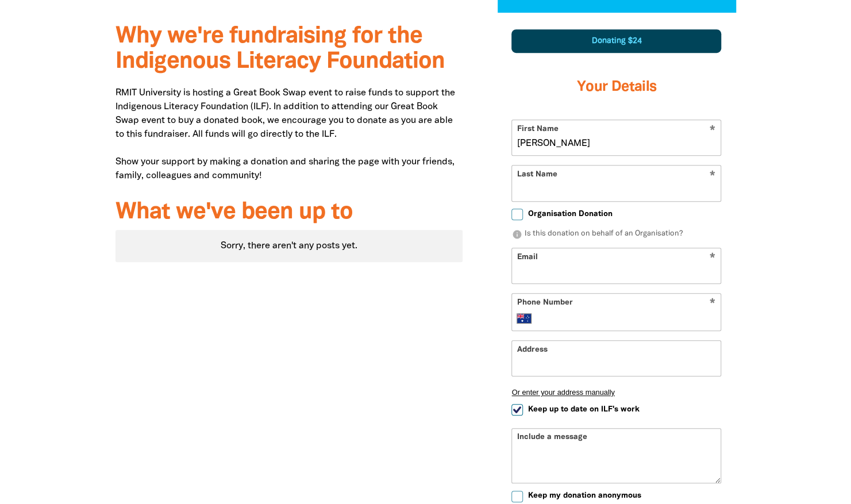 The image size is (851, 504). I want to click on button: Or enter your address manually, so click(616, 392).